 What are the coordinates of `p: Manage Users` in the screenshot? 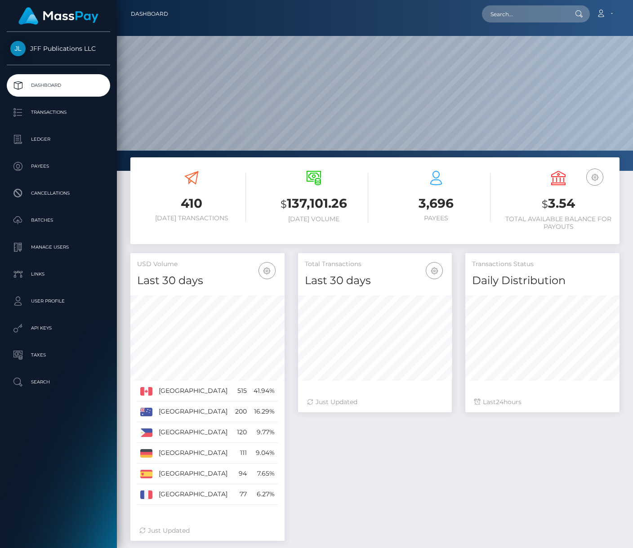 It's located at (58, 247).